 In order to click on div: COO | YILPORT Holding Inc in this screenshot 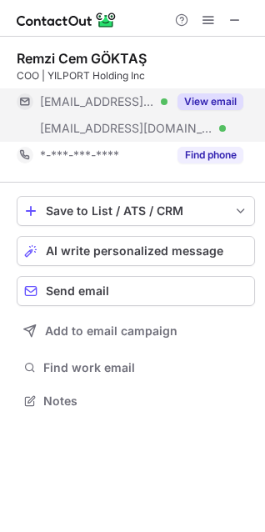, I will do `click(136, 76)`.